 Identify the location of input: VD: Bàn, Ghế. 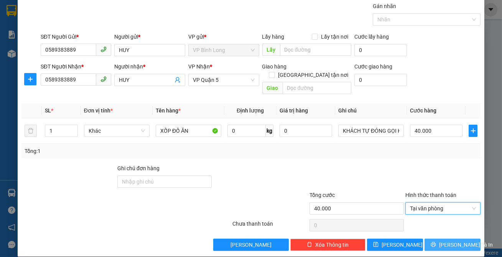
(188, 131).